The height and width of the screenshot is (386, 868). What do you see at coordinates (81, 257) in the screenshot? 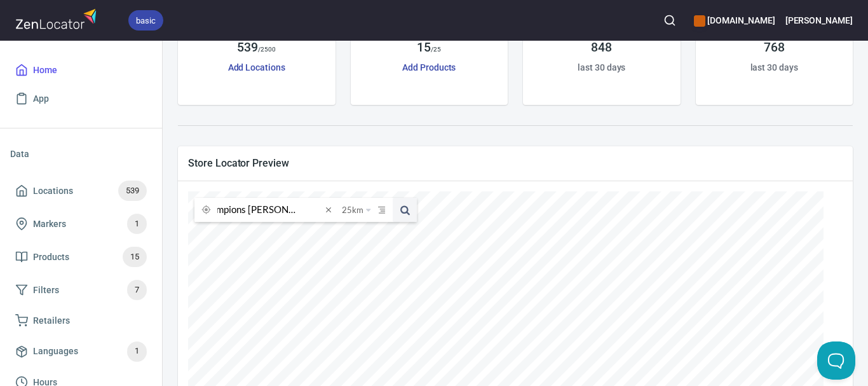
I see `a: Products15` at bounding box center [81, 257].